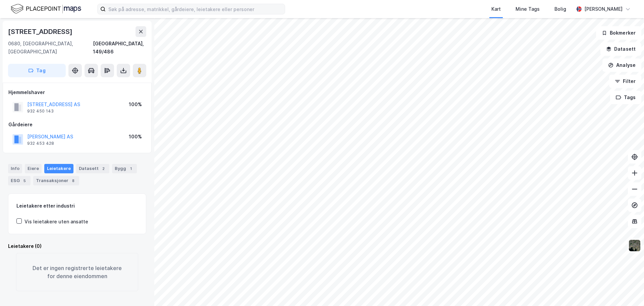 The height and width of the screenshot is (306, 644). Describe the element at coordinates (40, 111) in the screenshot. I see `div: 932 450 143` at that location.